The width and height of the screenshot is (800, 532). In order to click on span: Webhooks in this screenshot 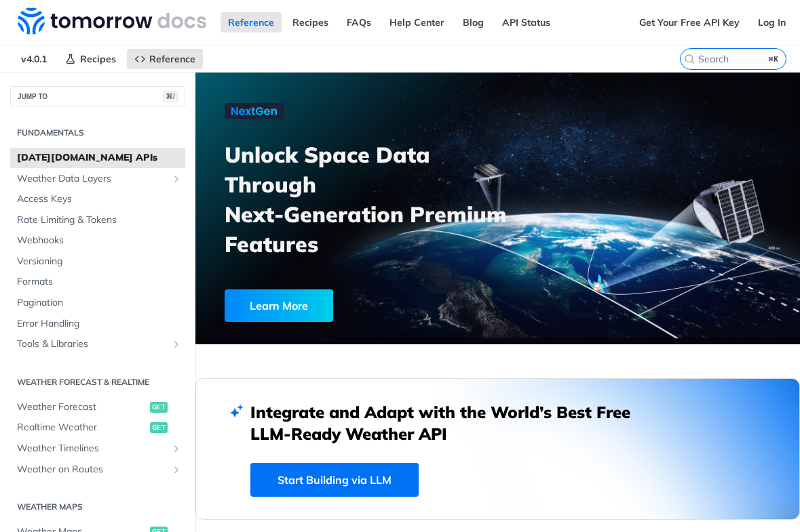, I will do `click(99, 241)`.